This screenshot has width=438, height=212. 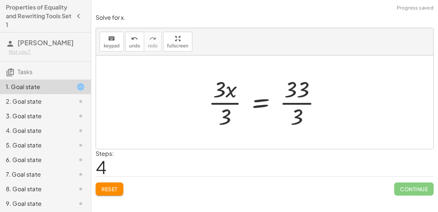 What do you see at coordinates (152, 39) in the screenshot?
I see `i: redo` at bounding box center [152, 39].